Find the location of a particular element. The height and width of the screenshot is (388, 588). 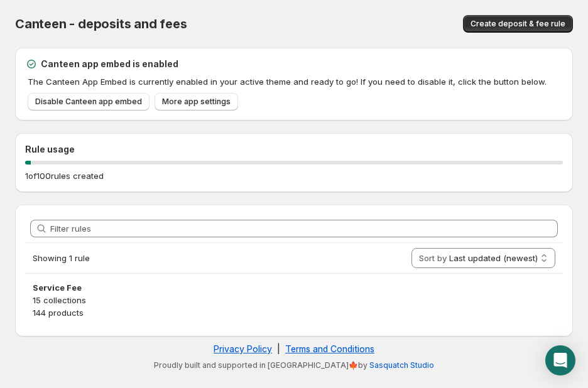

a: Sasquatch Studio is located at coordinates (402, 365).